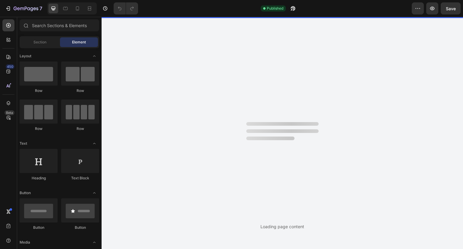 The height and width of the screenshot is (249, 463). What do you see at coordinates (10, 67) in the screenshot?
I see `div: 450` at bounding box center [10, 67].